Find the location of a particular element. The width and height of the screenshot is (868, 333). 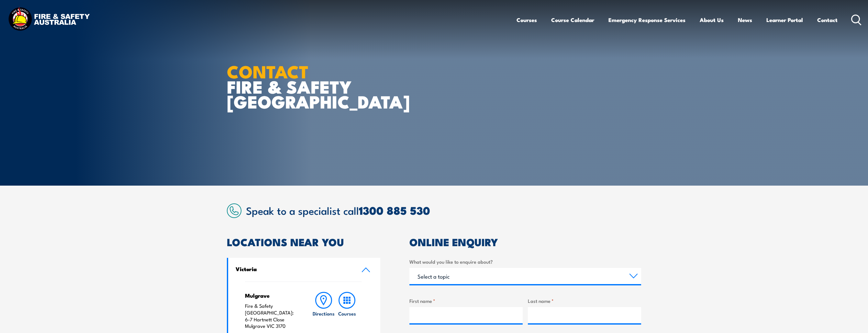

a: Directions is located at coordinates (324, 310).